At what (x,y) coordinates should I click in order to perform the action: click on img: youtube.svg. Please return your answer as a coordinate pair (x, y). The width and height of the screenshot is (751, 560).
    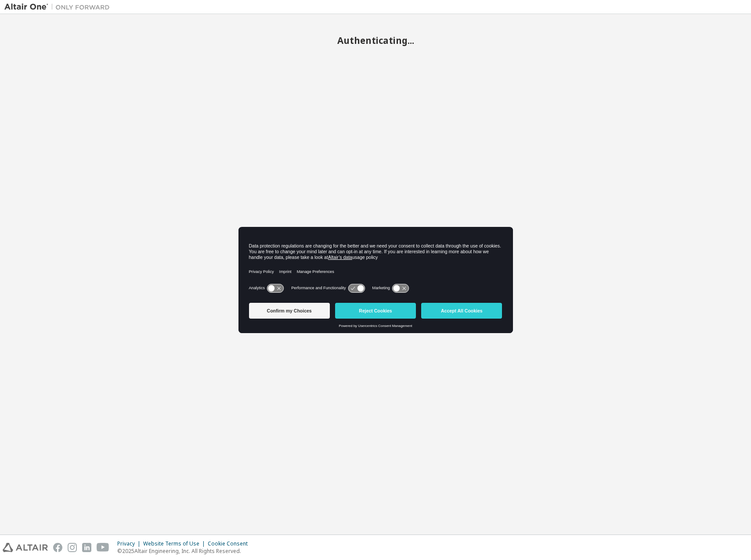
    Looking at the image, I should click on (103, 547).